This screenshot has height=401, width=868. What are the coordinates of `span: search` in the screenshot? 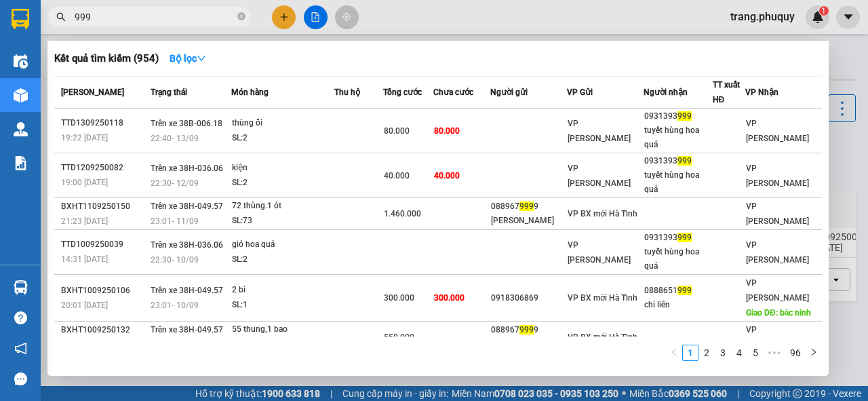 It's located at (61, 17).